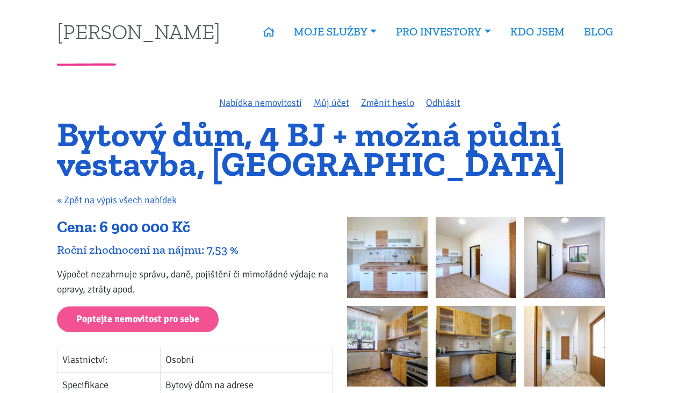 This screenshot has width=679, height=393. What do you see at coordinates (195, 282) in the screenshot?
I see `p: Výpočet nezahrnuje správu, daně, pojištění či mimořádné výdaje na opravy, ztráty apod.` at bounding box center [195, 282].